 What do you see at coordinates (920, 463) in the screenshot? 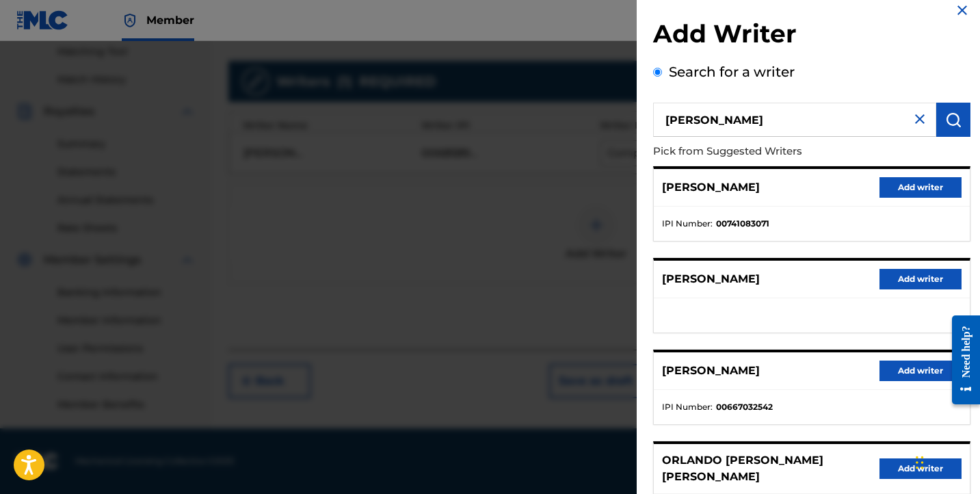
I see `div: Drag` at bounding box center [920, 463].